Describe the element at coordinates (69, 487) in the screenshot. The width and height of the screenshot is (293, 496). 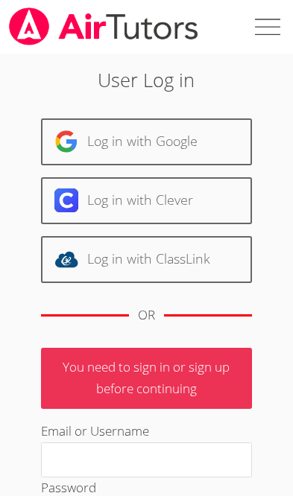
I see `label: Password` at that location.